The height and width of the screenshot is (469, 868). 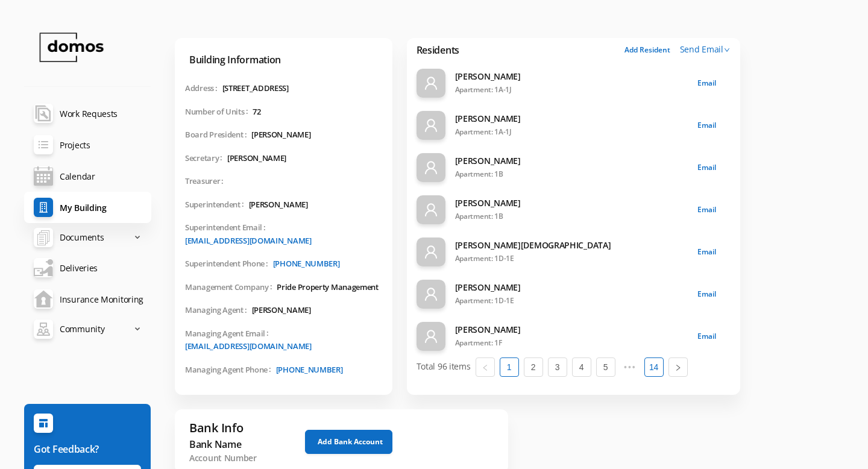 What do you see at coordinates (328, 288) in the screenshot?
I see `span: Pride Property Management` at bounding box center [328, 288].